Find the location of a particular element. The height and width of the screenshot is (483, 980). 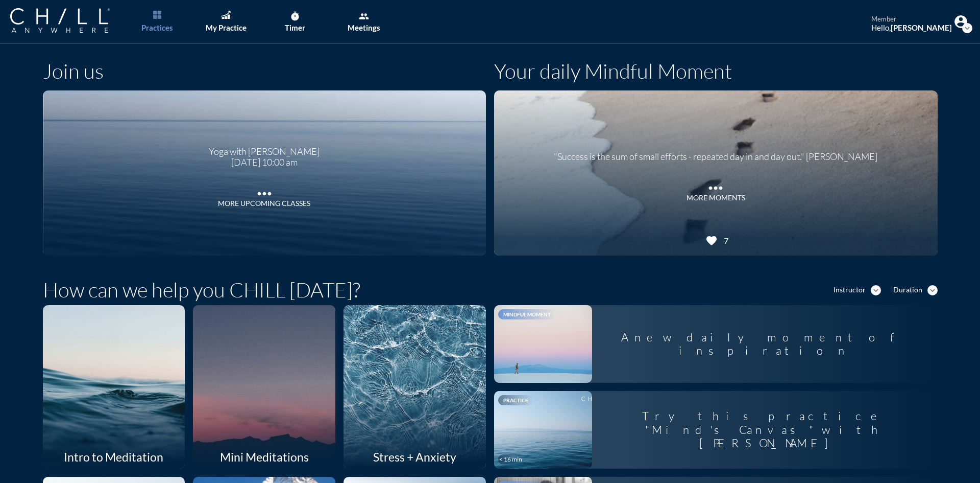

div: More Upcoming Classes is located at coordinates (264, 204).